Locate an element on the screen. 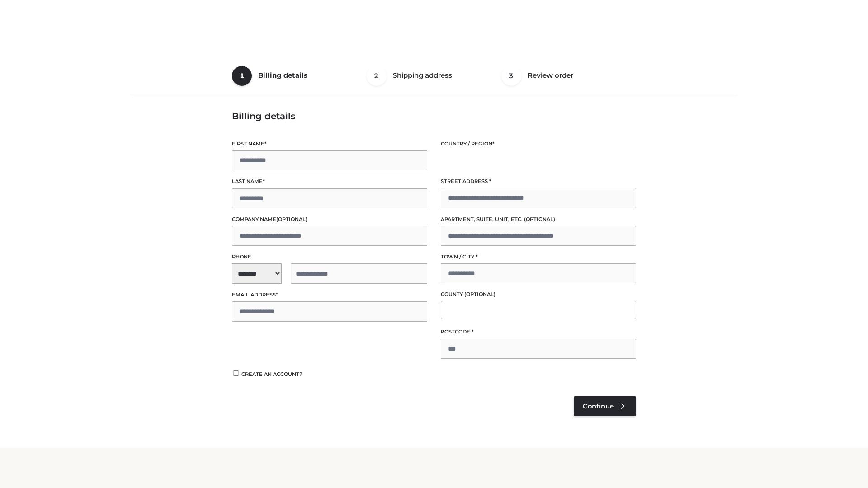 This screenshot has width=868, height=488. span: Create an account? is located at coordinates (272, 374).